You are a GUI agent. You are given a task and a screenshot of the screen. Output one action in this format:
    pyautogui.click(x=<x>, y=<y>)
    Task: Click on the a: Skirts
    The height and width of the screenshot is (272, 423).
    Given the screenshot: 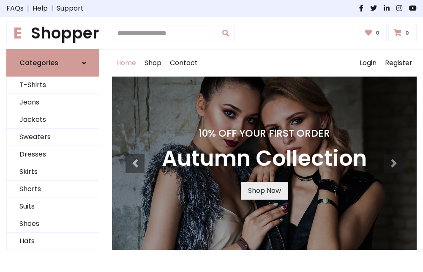 What is the action you would take?
    pyautogui.click(x=53, y=171)
    